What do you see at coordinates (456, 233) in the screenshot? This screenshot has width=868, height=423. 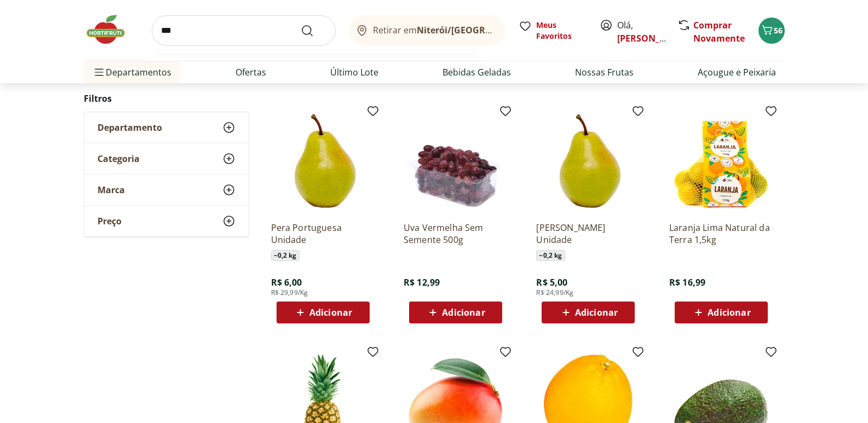 I see `p: Uva Vermelha Sem Semente 500g` at bounding box center [456, 233].